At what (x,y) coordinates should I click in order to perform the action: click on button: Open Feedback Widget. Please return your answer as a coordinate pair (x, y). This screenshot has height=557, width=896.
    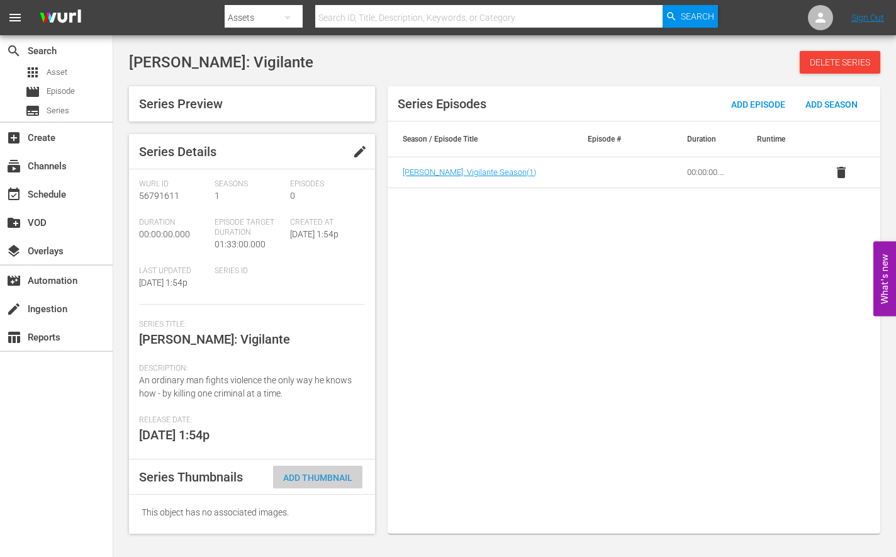
    Looking at the image, I should click on (885, 278).